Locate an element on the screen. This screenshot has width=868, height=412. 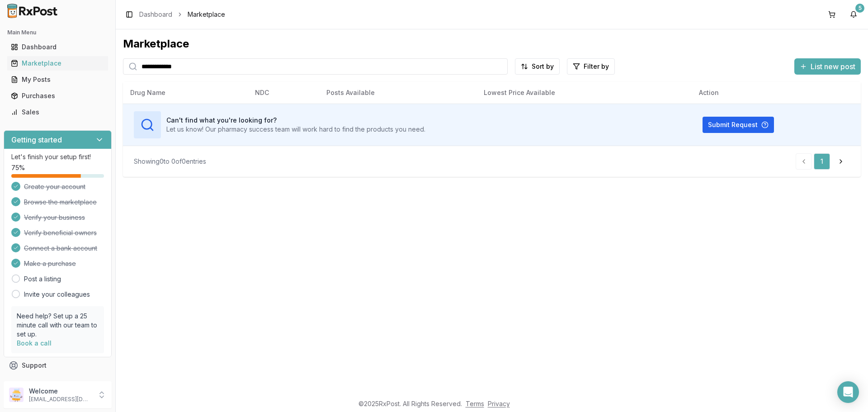
a: Invite your colleagues is located at coordinates (57, 294).